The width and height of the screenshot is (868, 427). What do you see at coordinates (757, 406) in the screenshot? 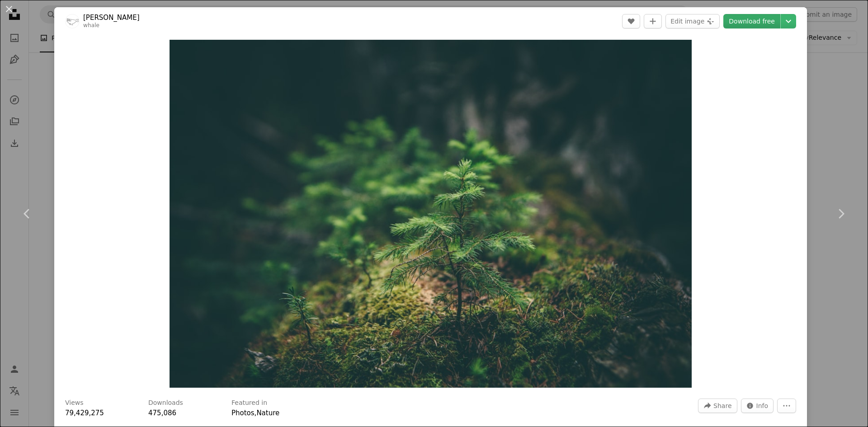
I see `button: Stats about this image` at bounding box center [757, 406].